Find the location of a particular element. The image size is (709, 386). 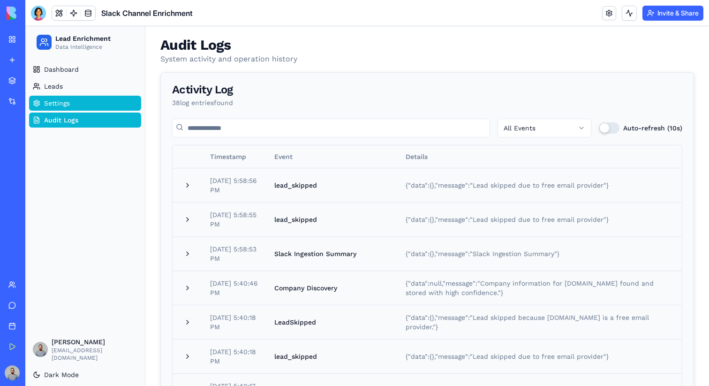

button: Dark Mode is located at coordinates (60, 348).